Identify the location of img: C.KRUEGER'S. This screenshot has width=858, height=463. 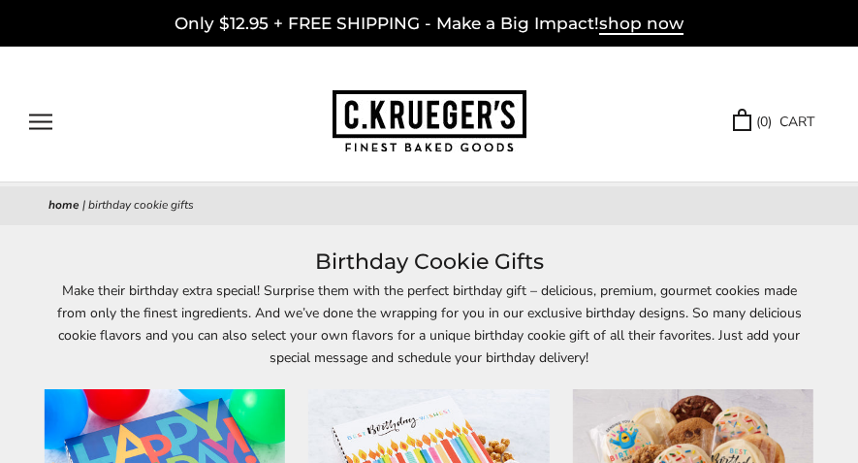
(430, 121).